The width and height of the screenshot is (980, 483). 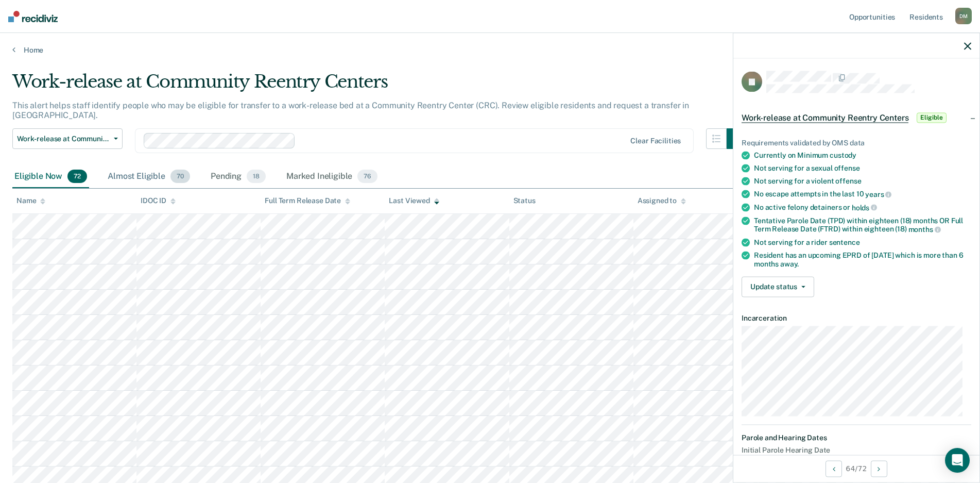 I want to click on div: Requirements validated by OMS data, so click(x=857, y=142).